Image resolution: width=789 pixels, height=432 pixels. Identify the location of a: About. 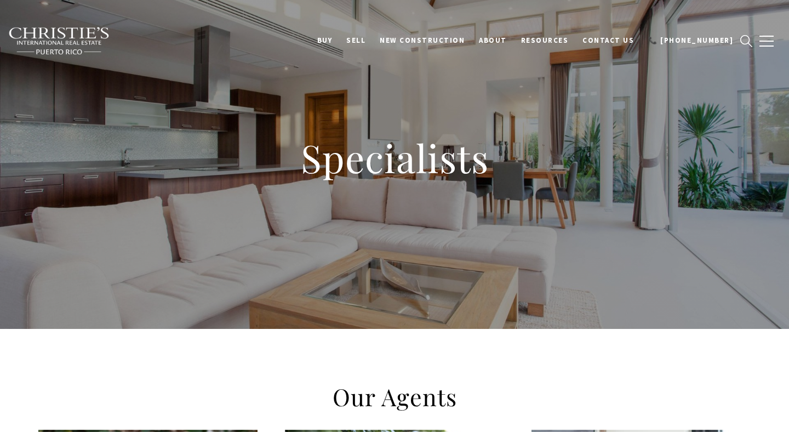
(493, 41).